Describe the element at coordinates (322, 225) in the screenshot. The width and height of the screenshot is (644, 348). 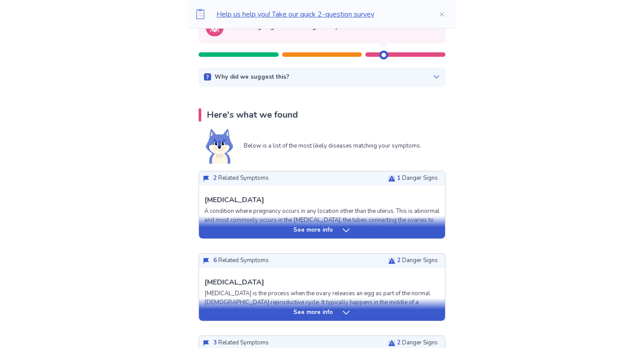
I see `p: A condition where pregnancy occurs in any location other than the uterus. This is abnormal and mo...` at that location.